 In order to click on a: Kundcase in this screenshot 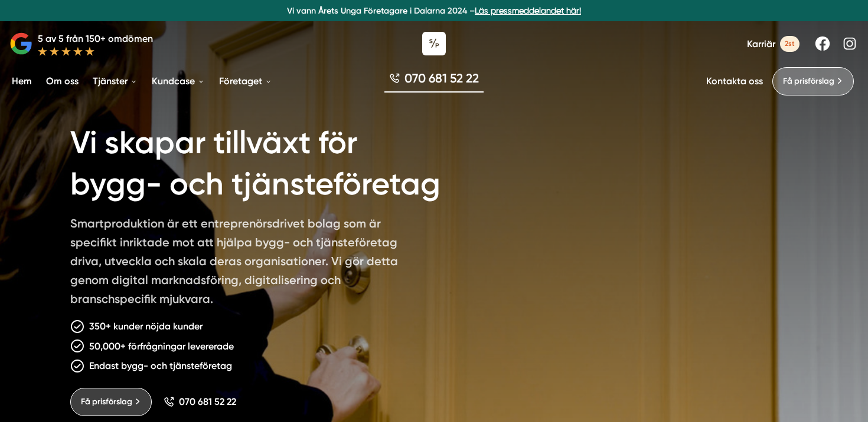, I will do `click(178, 81)`.